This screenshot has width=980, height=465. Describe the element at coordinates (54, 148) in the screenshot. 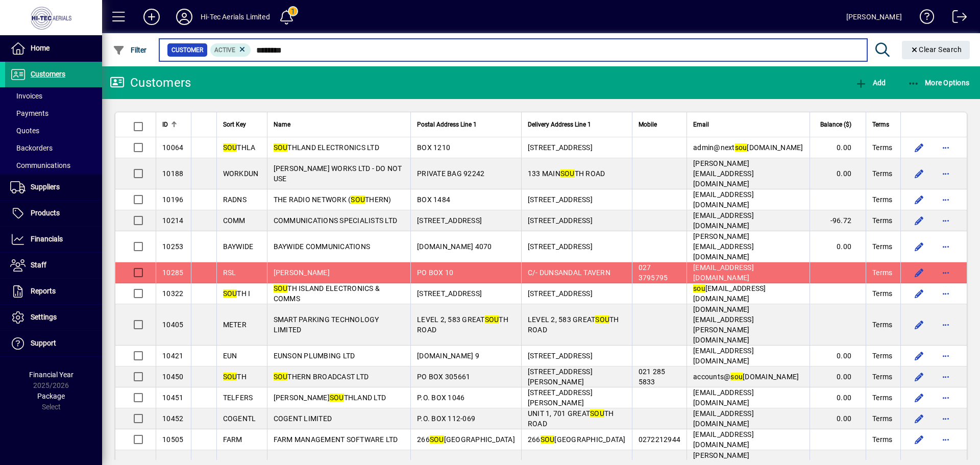

I see `a: Backorders` at that location.